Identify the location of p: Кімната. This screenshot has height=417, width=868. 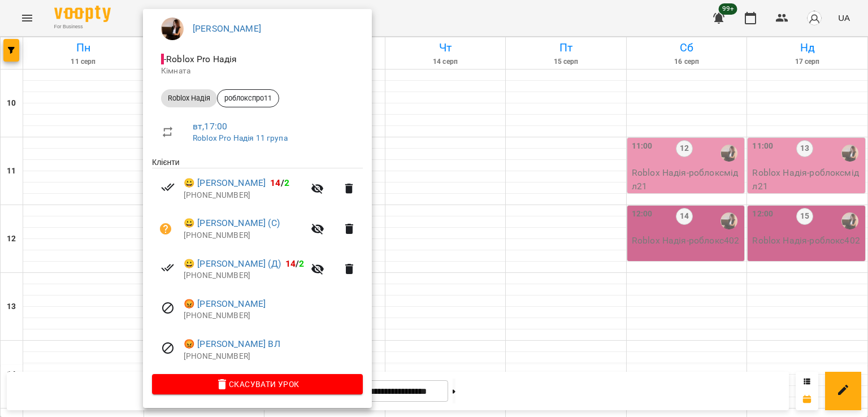
(257, 72).